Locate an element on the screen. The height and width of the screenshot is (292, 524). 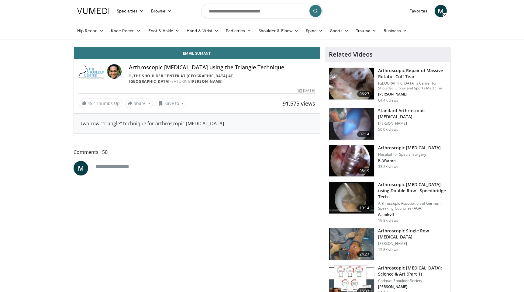
img: 286869_0000_1.png.150x105_q85_crop-smart_upscale.jpg is located at coordinates (352, 244).